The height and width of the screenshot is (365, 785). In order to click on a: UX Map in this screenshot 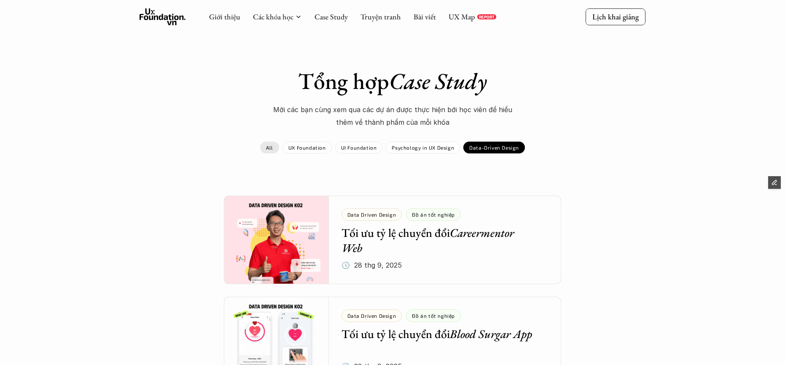, I will do `click(461, 16)`.